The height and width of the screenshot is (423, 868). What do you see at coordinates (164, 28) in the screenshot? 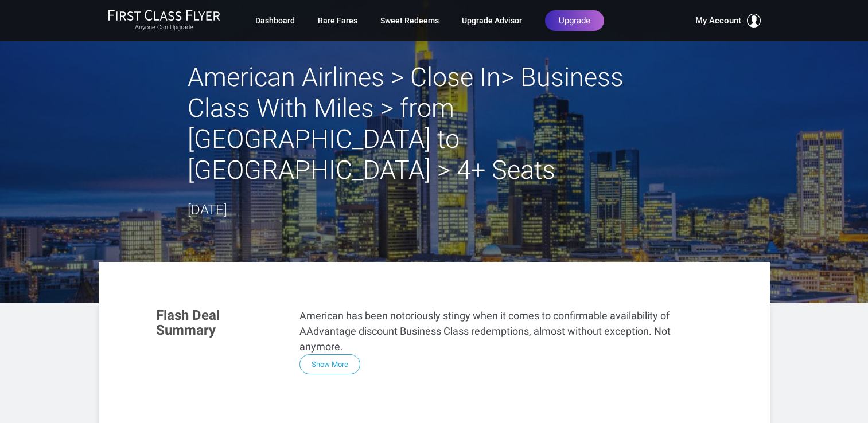
I see `small: Anyone Can Upgrade` at bounding box center [164, 28].